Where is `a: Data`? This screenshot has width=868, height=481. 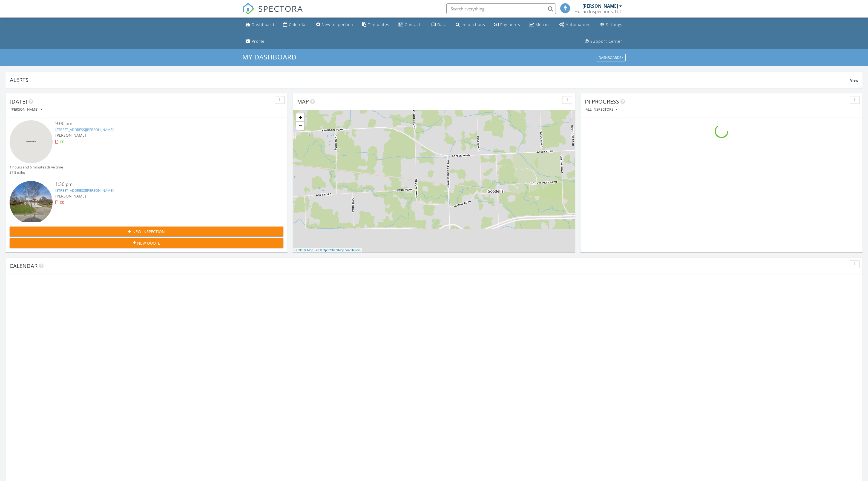
a: Data is located at coordinates (439, 25).